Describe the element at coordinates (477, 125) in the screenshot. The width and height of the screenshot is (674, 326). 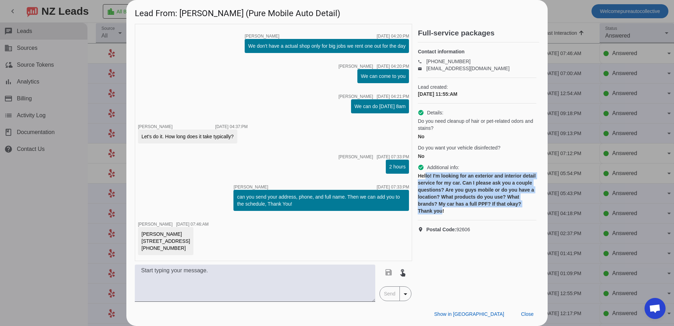
I see `span: Do you need cleanup of hair or pet-related odors and stains?` at that location.